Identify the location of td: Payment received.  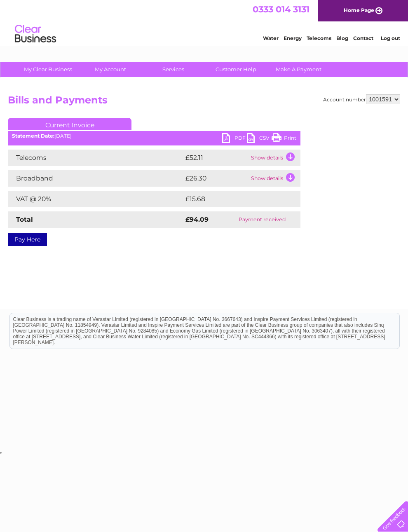
(262, 220).